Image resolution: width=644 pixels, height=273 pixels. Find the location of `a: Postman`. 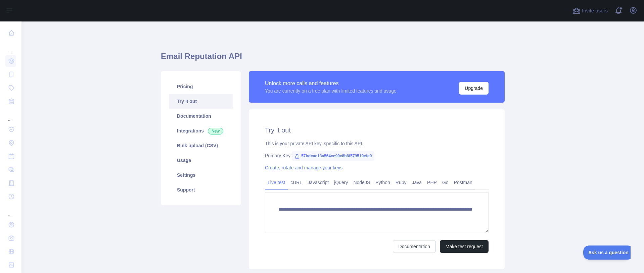

a: Postman is located at coordinates (463, 182).